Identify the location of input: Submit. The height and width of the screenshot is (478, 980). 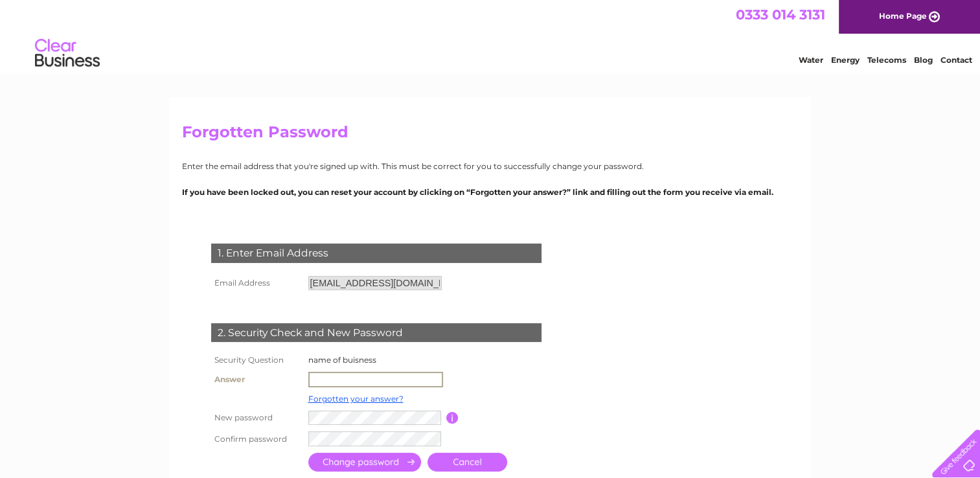
(365, 461).